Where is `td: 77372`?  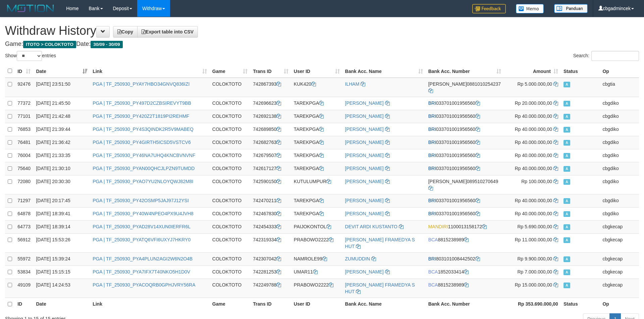
td: 77372 is located at coordinates (24, 104).